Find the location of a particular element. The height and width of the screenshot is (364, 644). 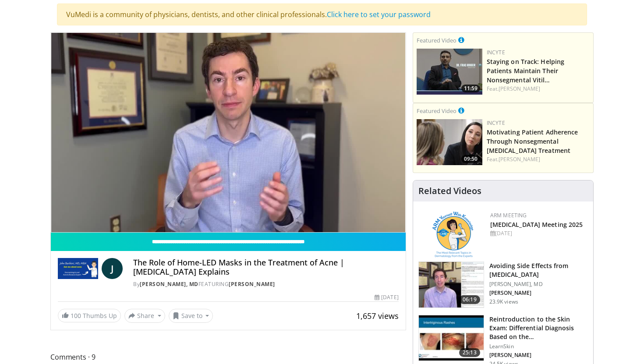

span: 25:13 is located at coordinates (470, 352).